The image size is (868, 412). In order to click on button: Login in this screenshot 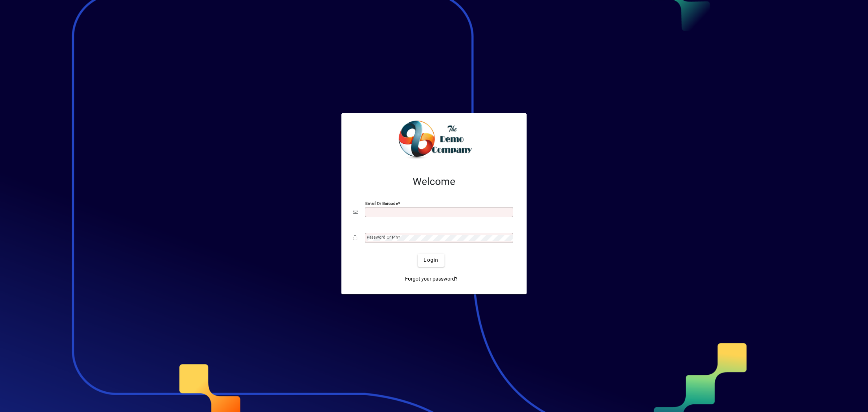, I will do `click(431, 260)`.